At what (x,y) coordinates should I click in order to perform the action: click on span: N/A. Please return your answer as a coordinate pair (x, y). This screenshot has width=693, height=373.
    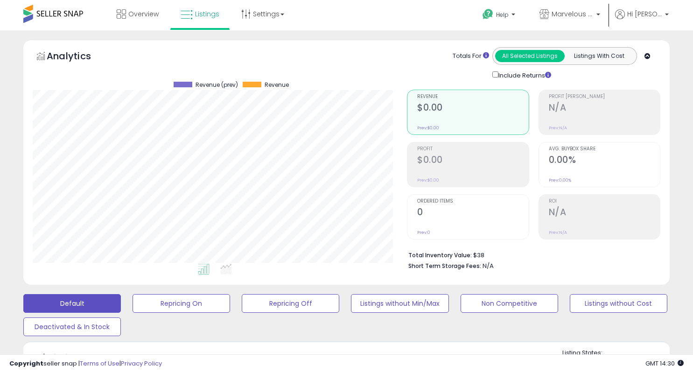
    Looking at the image, I should click on (488, 265).